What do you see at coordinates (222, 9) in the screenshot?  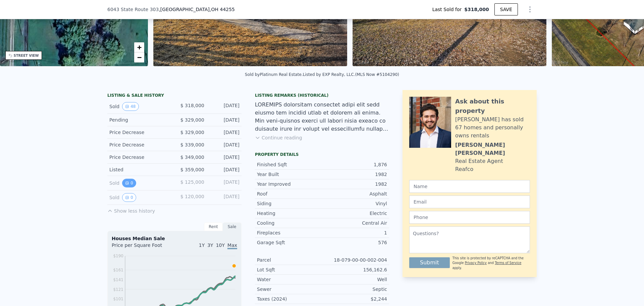 I see `span: , OH 44255` at bounding box center [222, 9].